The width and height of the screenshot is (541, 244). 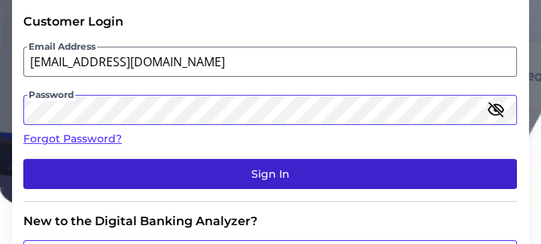 What do you see at coordinates (51, 95) in the screenshot?
I see `span: Password` at bounding box center [51, 95].